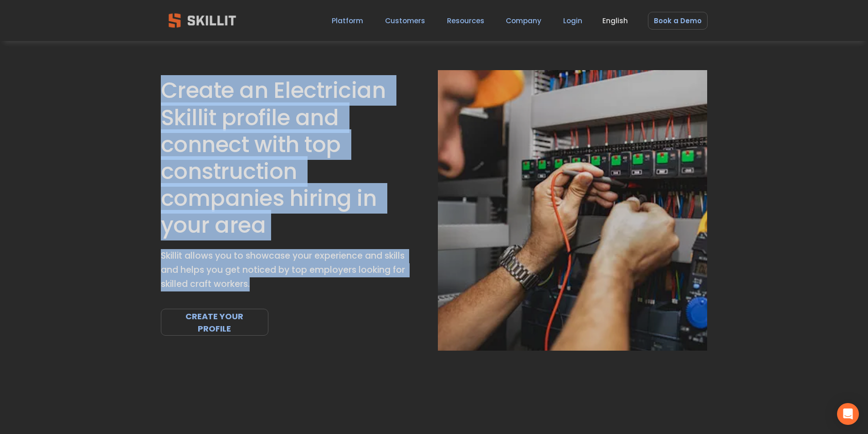 This screenshot has width=868, height=434. Describe the element at coordinates (465, 21) in the screenshot. I see `a: folder dropdown` at that location.